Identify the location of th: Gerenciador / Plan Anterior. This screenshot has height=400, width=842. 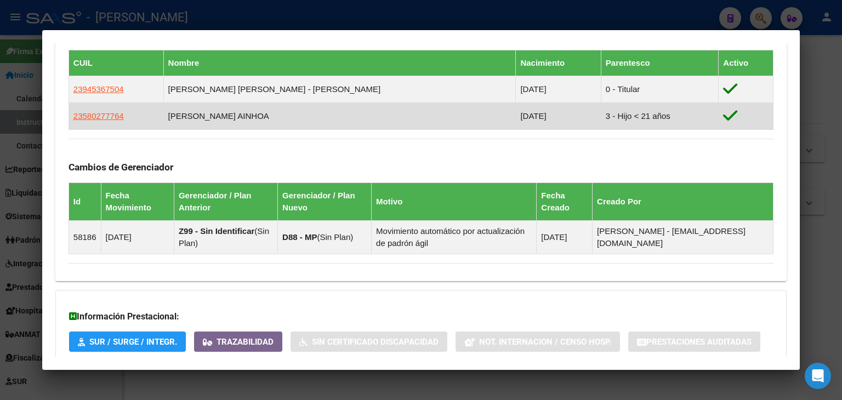
(225, 202).